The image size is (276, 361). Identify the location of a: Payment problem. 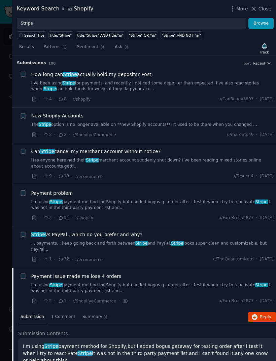
(52, 193).